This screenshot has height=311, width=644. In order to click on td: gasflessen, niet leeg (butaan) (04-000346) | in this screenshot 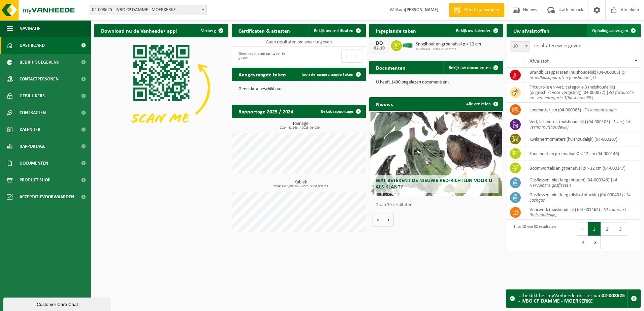, I will do `click(583, 183)`.